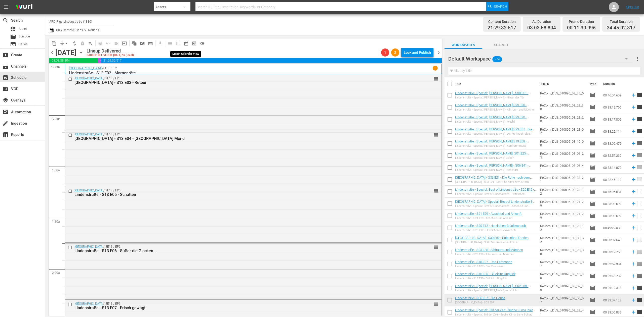  What do you see at coordinates (110, 51) in the screenshot?
I see `div: Lineup Delivered` at bounding box center [110, 51].